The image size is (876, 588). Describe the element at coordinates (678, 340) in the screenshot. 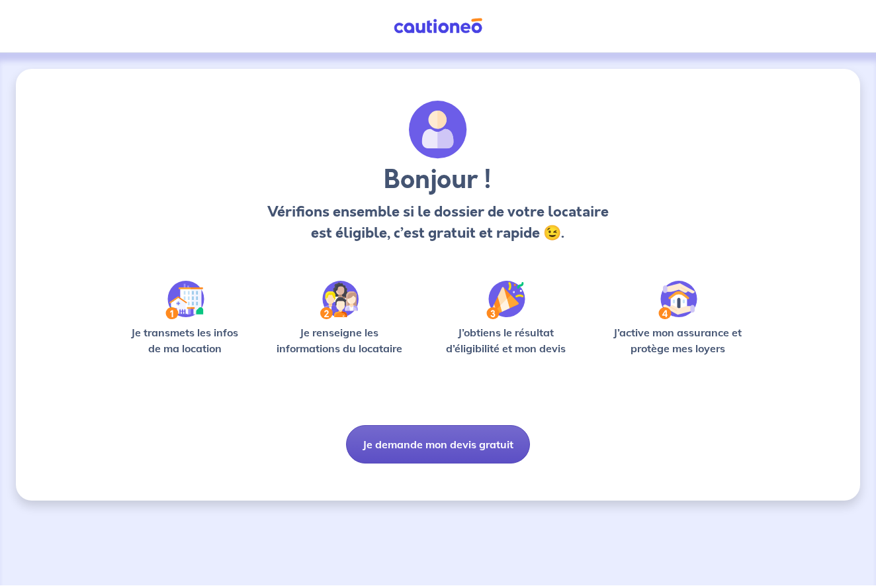

I see `p: J’active mon assurance et protège mes loyers` at that location.